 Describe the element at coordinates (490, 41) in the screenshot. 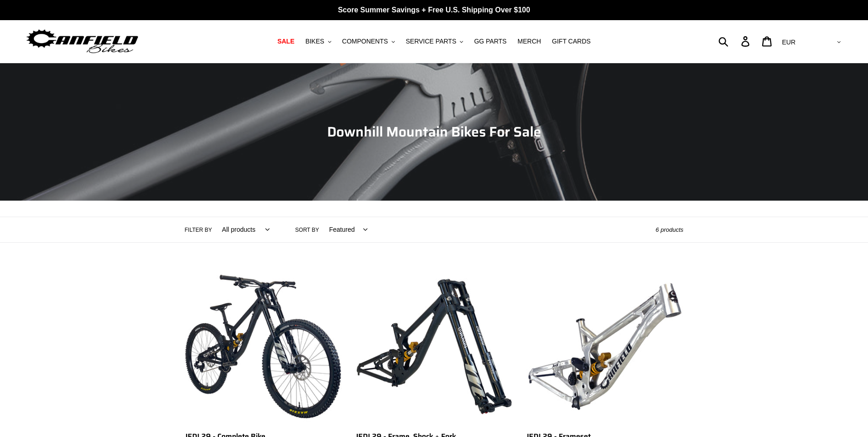

I see `span: GG PARTS` at that location.